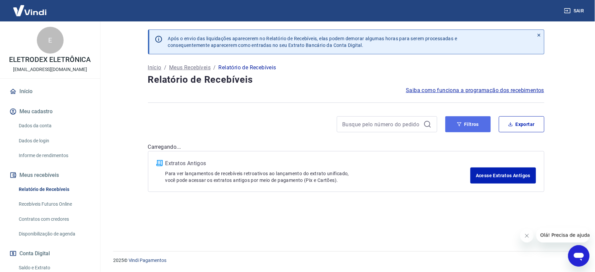 The image size is (595, 272). Describe the element at coordinates (147, 260) in the screenshot. I see `a: Vindi Pagamentos` at that location.